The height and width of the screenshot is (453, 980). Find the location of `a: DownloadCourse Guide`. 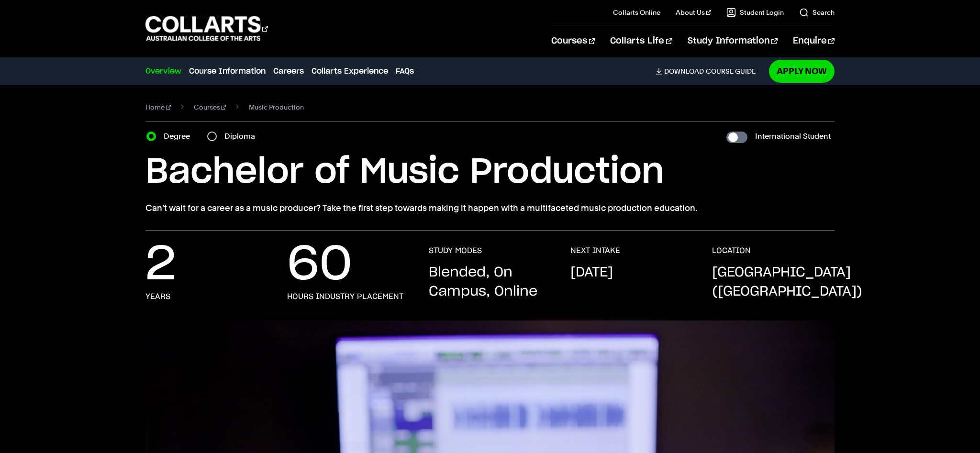

a: DownloadCourse Guide is located at coordinates (709, 71).